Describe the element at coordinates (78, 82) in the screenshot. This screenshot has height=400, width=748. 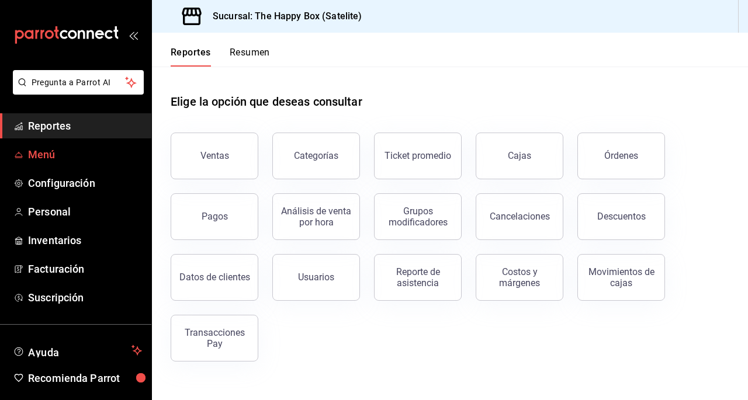
I see `span: Pregunta a Parrot AI` at that location.